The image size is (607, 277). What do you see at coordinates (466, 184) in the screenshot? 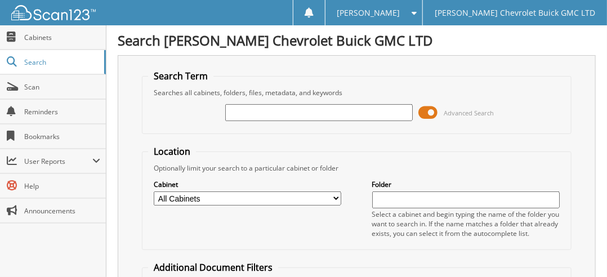
I see `label: Folder` at bounding box center [466, 184].